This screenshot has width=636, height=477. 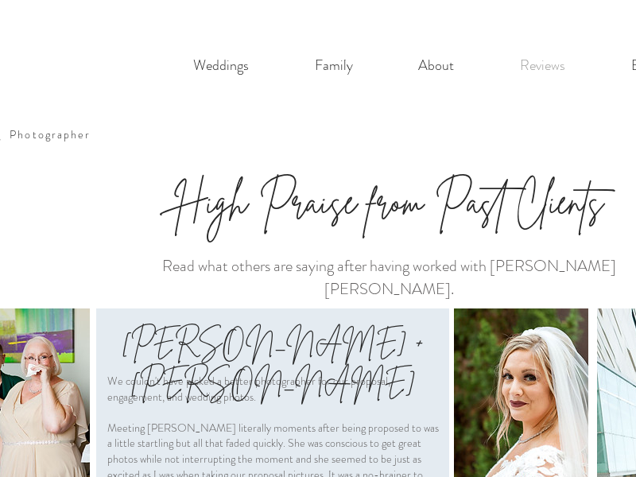 What do you see at coordinates (388, 202) in the screenshot?
I see `span: High Praise from Past Clients` at bounding box center [388, 202].